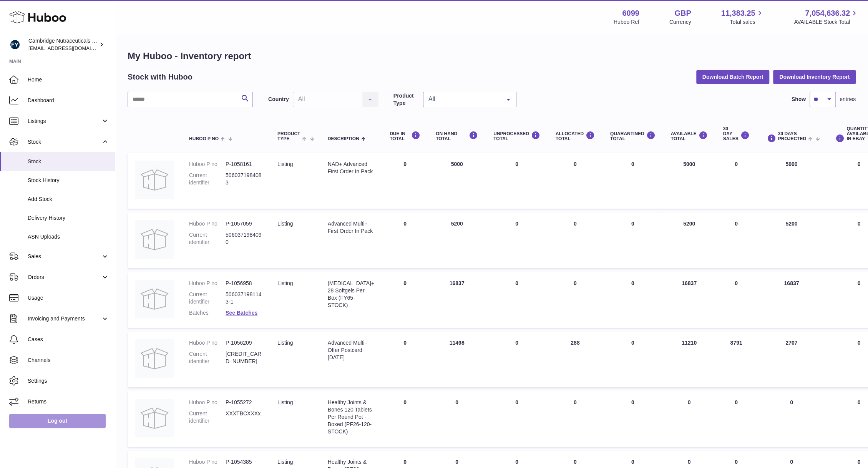  I want to click on span: AVAILABLE Stock Total, so click(825, 22).